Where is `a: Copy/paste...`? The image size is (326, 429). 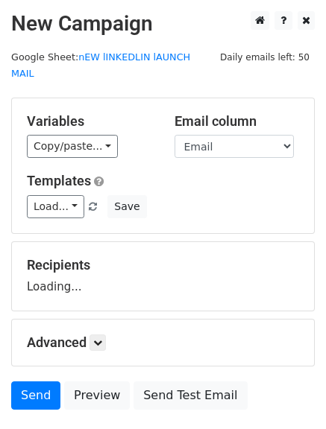 a: Copy/paste... is located at coordinates (72, 146).